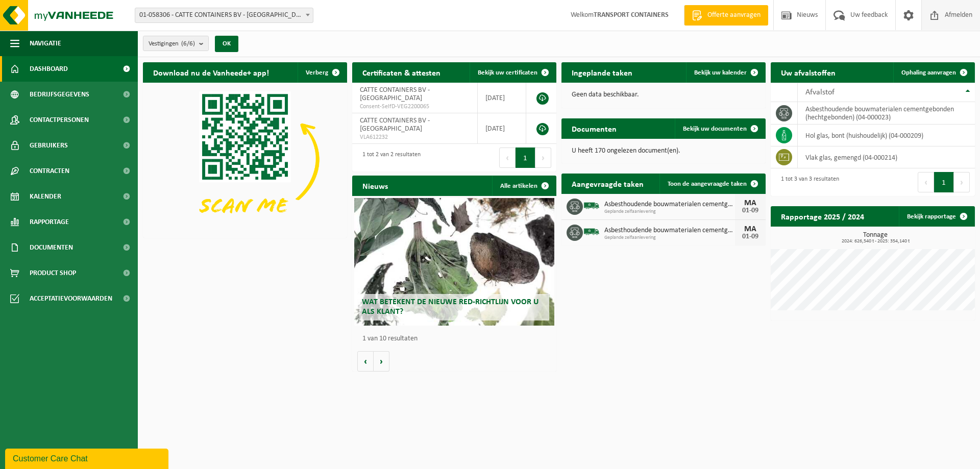 The width and height of the screenshot is (980, 469). I want to click on img: Download de VHEPlus App, so click(245, 159).